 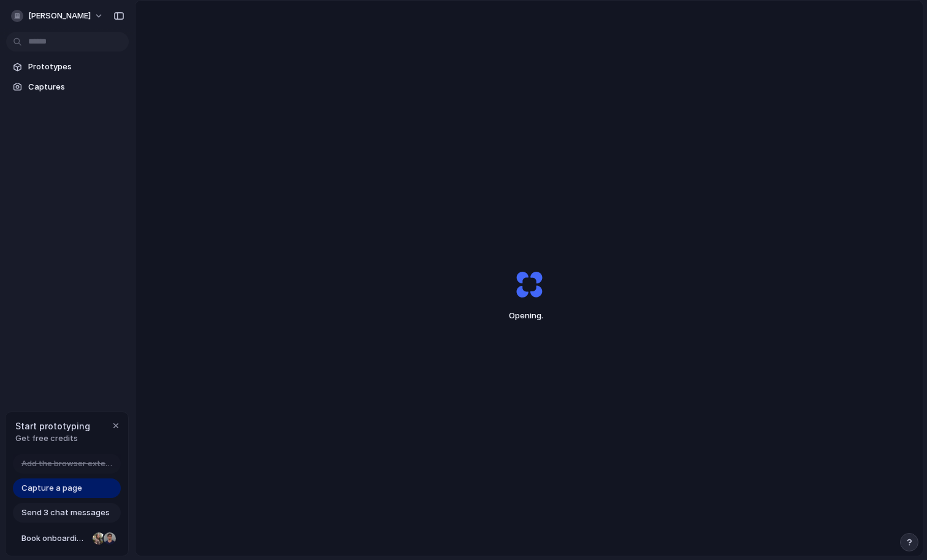 What do you see at coordinates (67, 463) in the screenshot?
I see `span: Add the browser extension` at bounding box center [67, 463].